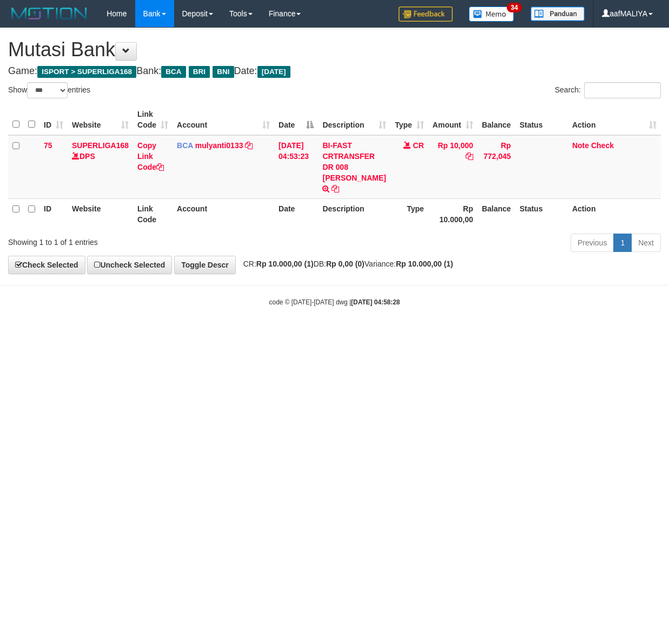 The height and width of the screenshot is (638, 669). What do you see at coordinates (54, 214) in the screenshot?
I see `th: ID` at bounding box center [54, 214].